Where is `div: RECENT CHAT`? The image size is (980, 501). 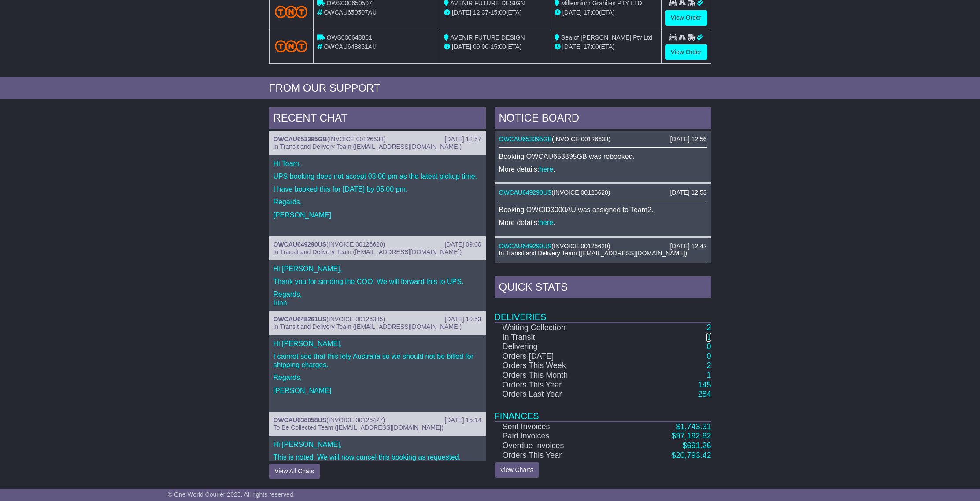
div: RECENT CHAT is located at coordinates (377, 119).